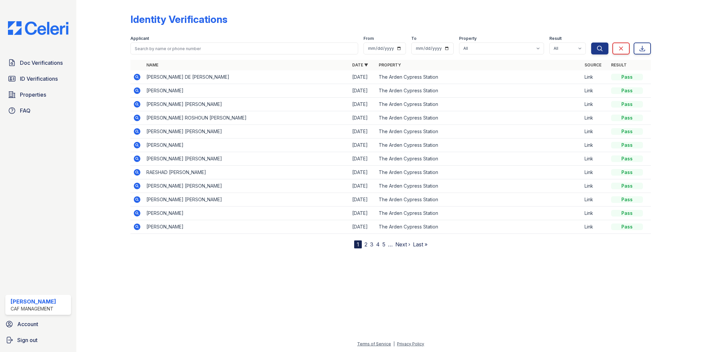 This screenshot has width=705, height=352. What do you see at coordinates (38, 28) in the screenshot?
I see `img: CE_Logo_Blue-a8612792a0a2168367f1c8372b55b34899dd931a85d93a1a3d3e32e68fde9ad4.png` at bounding box center [38, 28].